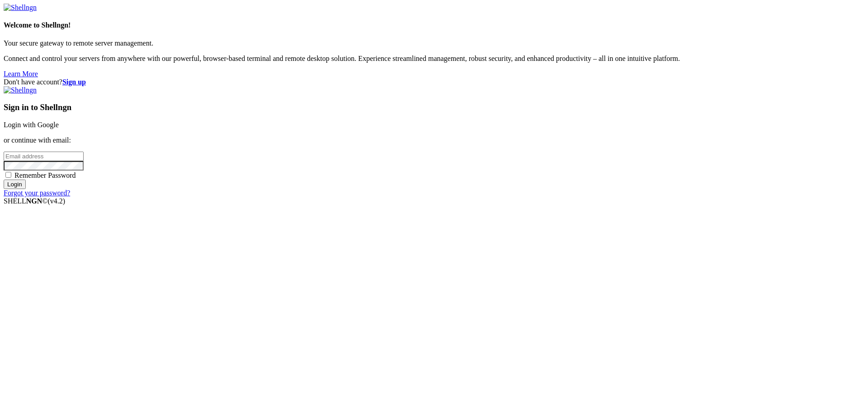  What do you see at coordinates (74, 82) in the screenshot?
I see `a: Sign up` at bounding box center [74, 82].